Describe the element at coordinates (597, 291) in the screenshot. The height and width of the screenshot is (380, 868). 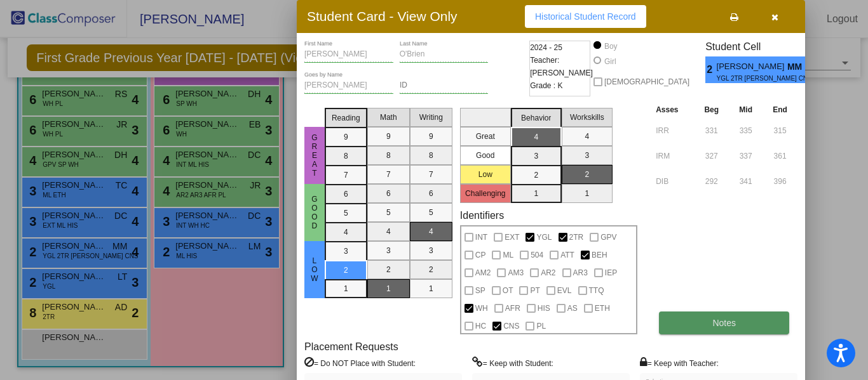
I see `span: TTQ` at that location.